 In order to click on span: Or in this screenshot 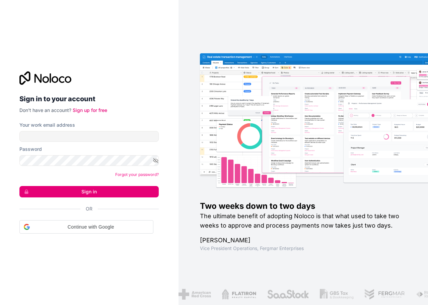, I will do `click(89, 209)`.